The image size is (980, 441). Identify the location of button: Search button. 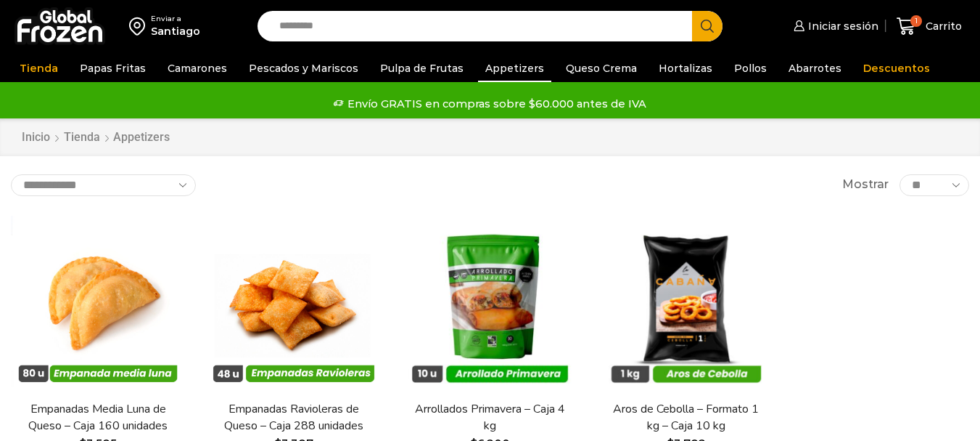
(707, 26).